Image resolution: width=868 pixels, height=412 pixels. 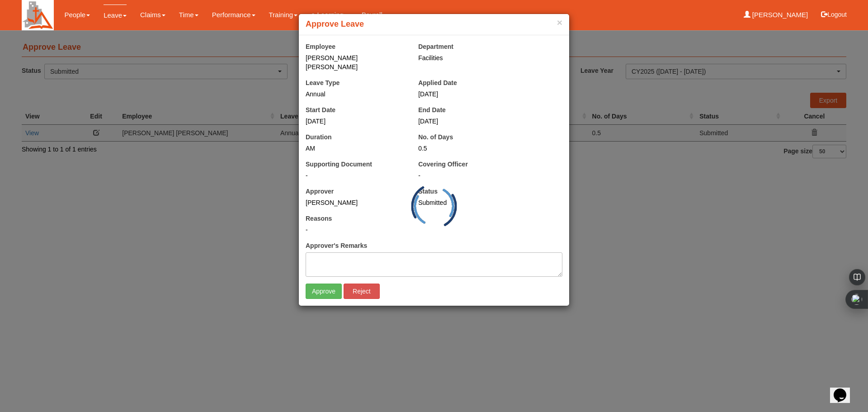 I want to click on label: Applied Date, so click(x=438, y=83).